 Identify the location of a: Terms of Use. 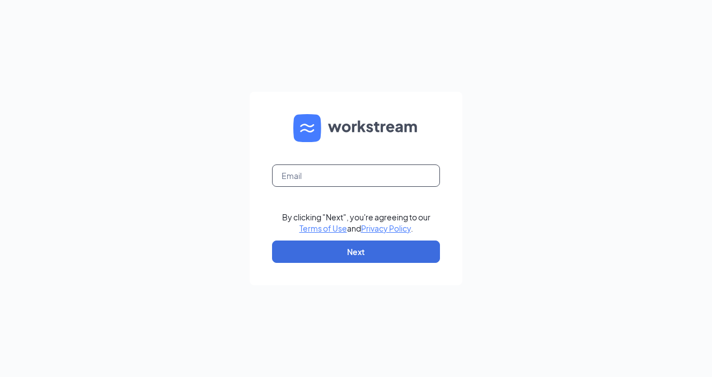
(323, 228).